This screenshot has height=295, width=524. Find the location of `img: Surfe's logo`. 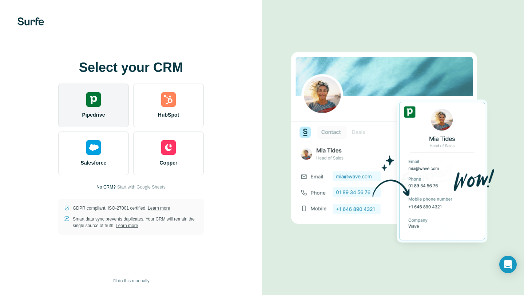

img: Surfe's logo is located at coordinates (31, 21).